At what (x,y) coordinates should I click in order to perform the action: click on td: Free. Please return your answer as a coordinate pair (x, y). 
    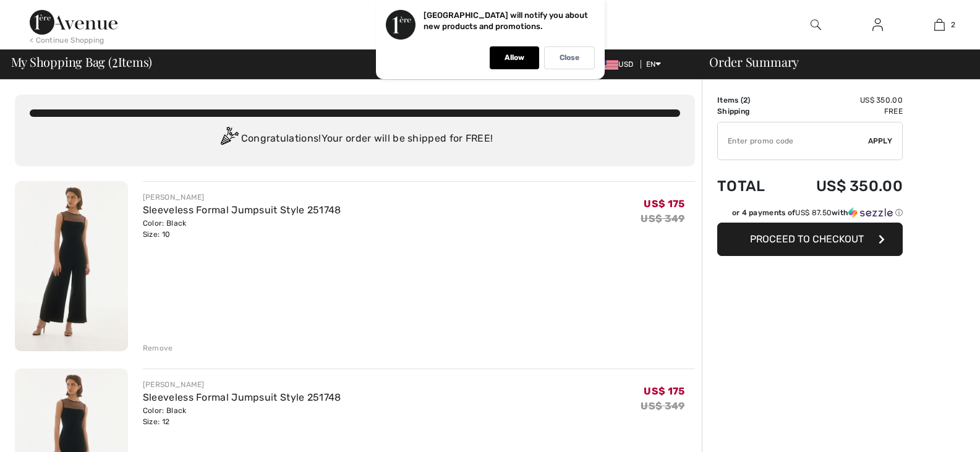
    Looking at the image, I should click on (843, 112).